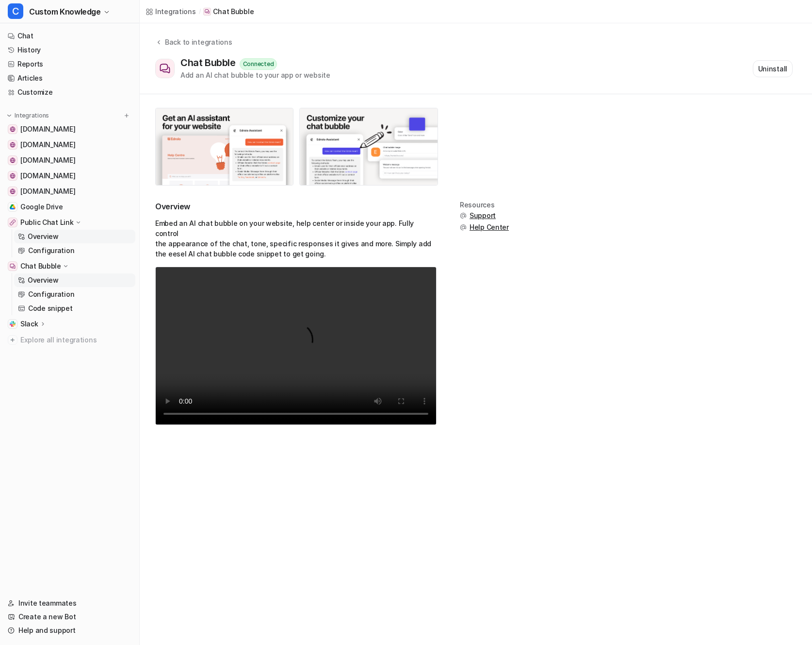 This screenshot has height=645, width=812. Describe the element at coordinates (228, 12) in the screenshot. I see `a: Chat Bubble` at that location.